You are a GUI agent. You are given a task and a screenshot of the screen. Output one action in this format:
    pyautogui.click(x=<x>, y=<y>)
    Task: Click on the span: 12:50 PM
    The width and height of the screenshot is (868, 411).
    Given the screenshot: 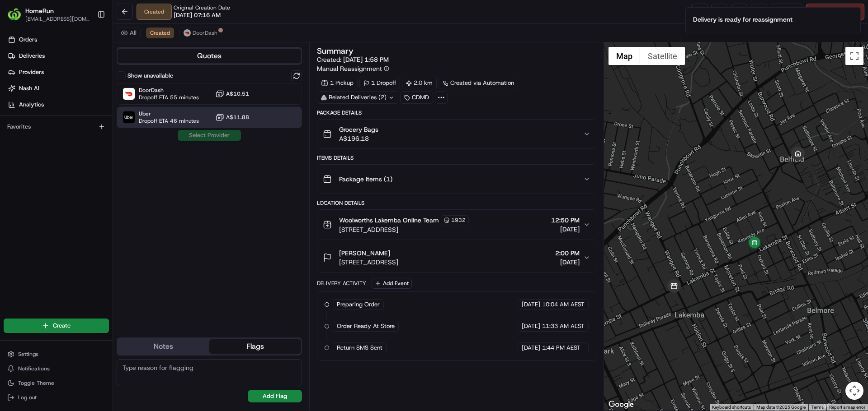 What is the action you would take?
    pyautogui.click(x=565, y=220)
    